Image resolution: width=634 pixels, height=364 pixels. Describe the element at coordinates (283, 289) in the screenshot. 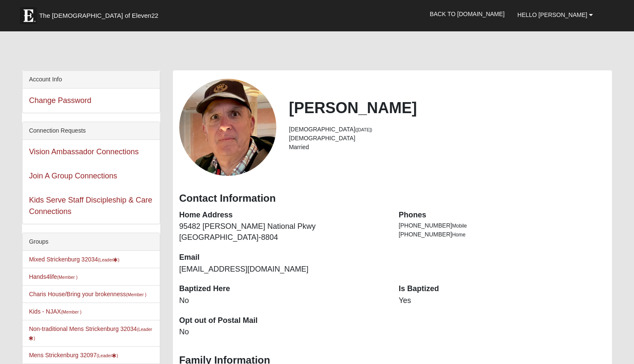

I see `dt: Baptized Here` at that location.